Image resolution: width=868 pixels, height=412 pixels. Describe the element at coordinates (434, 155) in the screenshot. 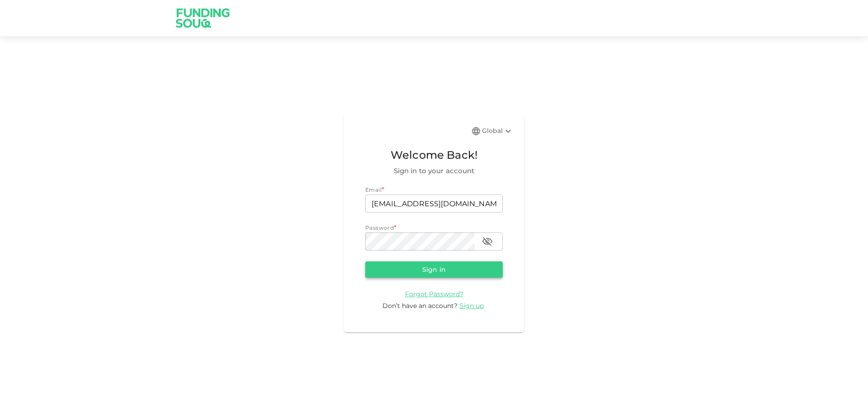

I see `span: Welcome Back!` at that location.